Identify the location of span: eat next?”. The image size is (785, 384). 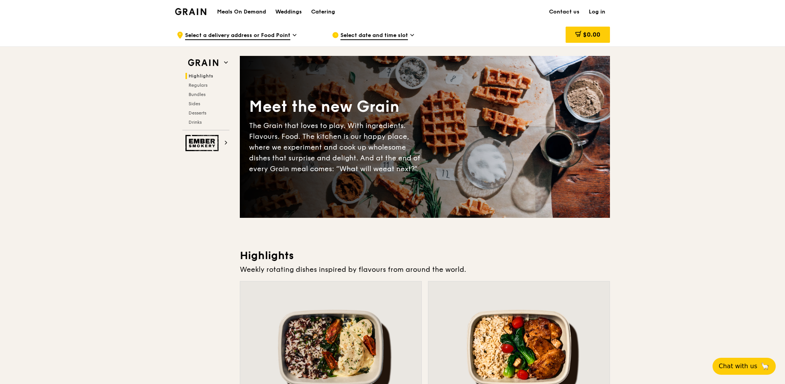
(400, 169).